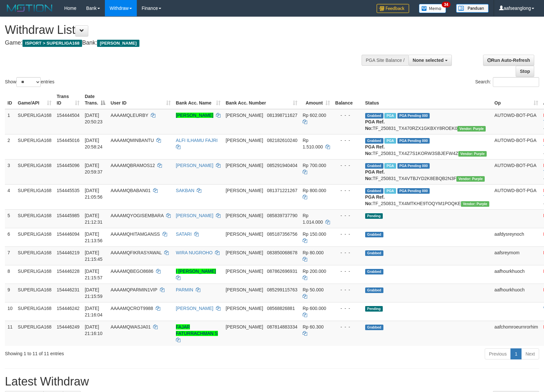 Image resolution: width=544 pixels, height=392 pixels. Describe the element at coordinates (498, 354) in the screenshot. I see `a: Previous` at that location.